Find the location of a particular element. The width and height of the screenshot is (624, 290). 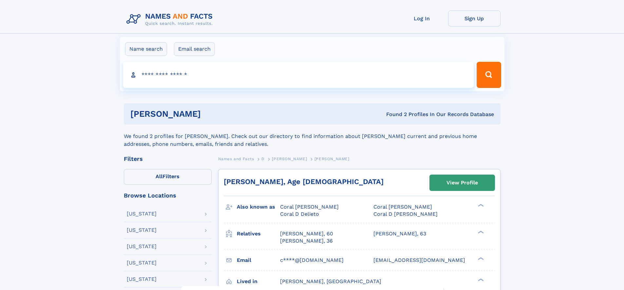

h3: Relatives is located at coordinates (258, 234).